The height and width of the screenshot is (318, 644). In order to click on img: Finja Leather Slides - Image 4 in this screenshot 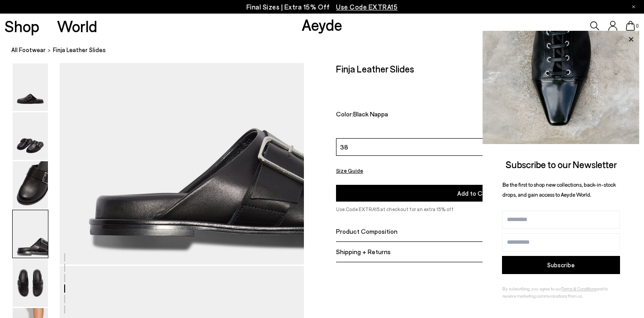, I will do `click(31, 234)`.